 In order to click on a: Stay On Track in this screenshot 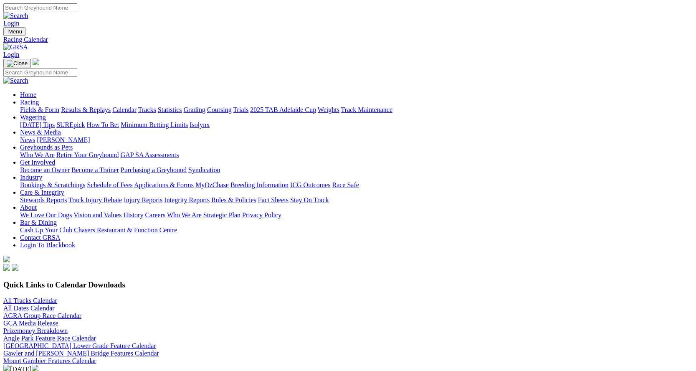, I will do `click(309, 199)`.